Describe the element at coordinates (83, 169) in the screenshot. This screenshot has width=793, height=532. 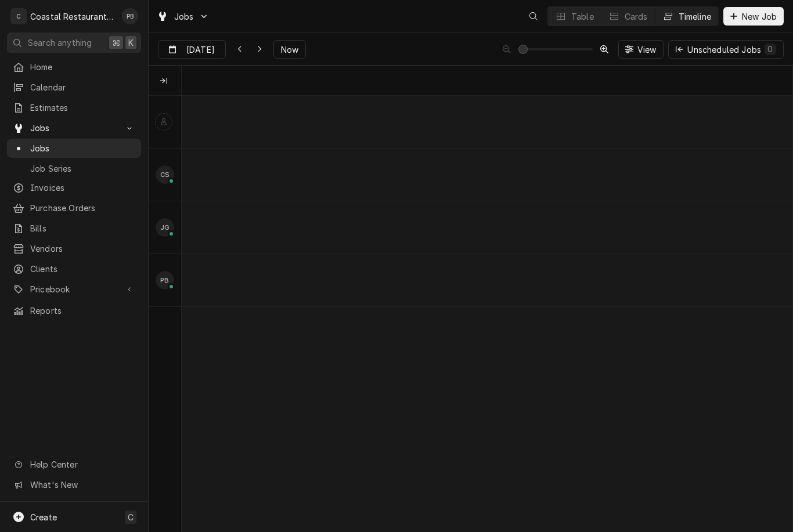
I see `span: Job Series` at that location.